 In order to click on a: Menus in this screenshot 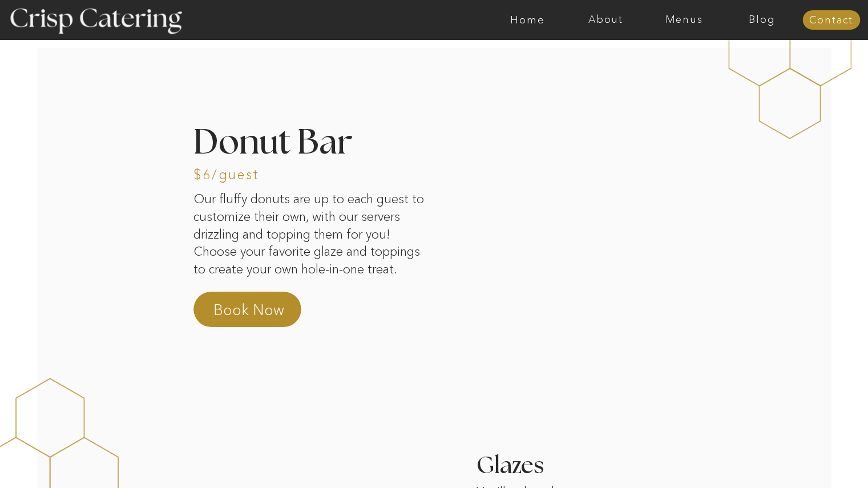, I will do `click(683, 20)`.